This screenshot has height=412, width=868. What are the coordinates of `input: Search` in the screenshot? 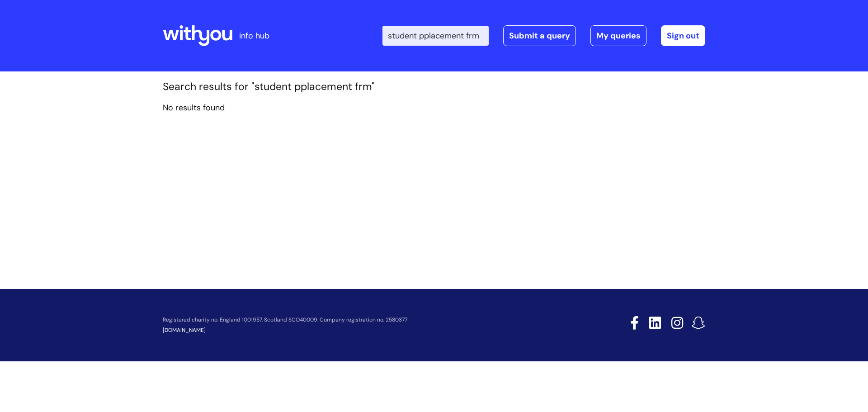 It's located at (435, 36).